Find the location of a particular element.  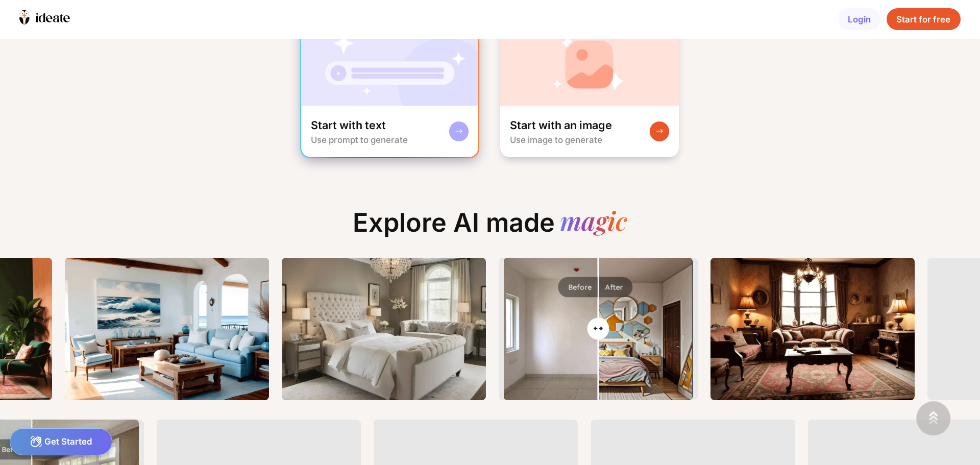

img: Thumbnailtext2image_00673_.png is located at coordinates (812, 328).